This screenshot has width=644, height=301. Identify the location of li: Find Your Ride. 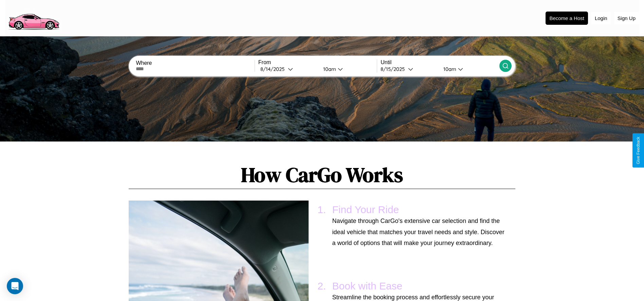
(419, 226).